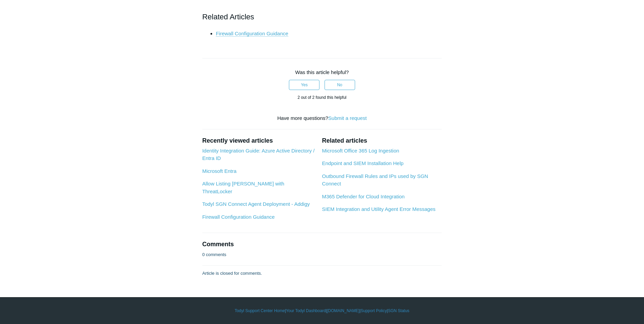  What do you see at coordinates (304, 85) in the screenshot?
I see `button: This article was helpful` at bounding box center [304, 85].